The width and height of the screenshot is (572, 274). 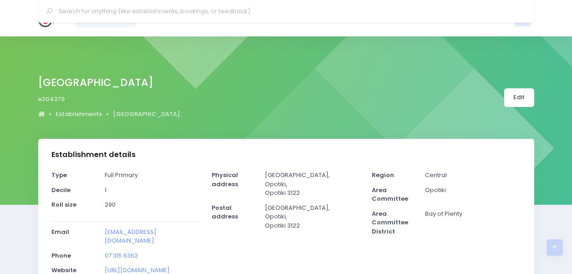 What do you see at coordinates (152, 190) in the screenshot?
I see `p: 1` at bounding box center [152, 190].